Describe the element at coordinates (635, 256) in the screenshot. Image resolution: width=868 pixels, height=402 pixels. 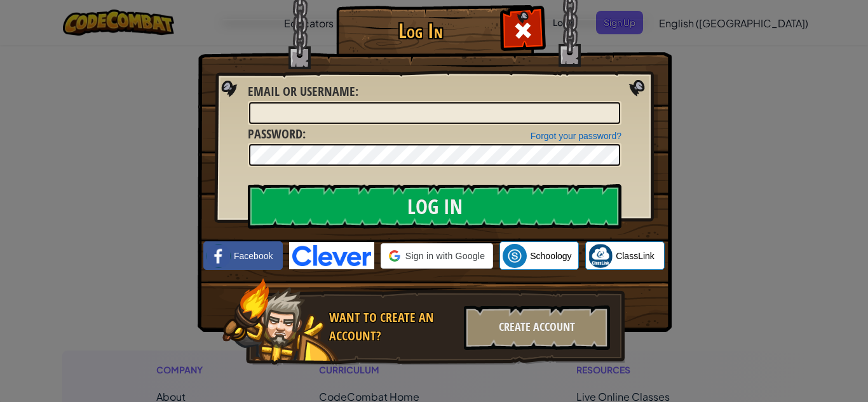
I see `span: ClassLink` at that location.